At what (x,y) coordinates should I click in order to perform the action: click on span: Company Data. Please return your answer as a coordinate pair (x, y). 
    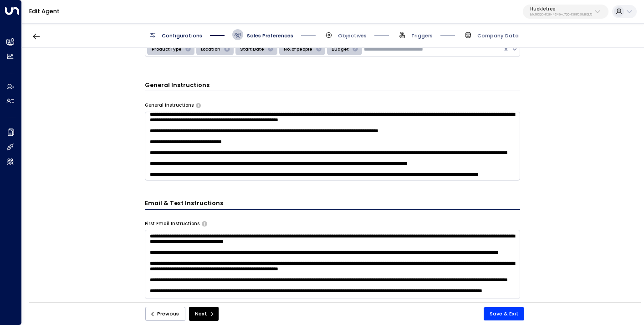
    Looking at the image, I should click on (498, 36).